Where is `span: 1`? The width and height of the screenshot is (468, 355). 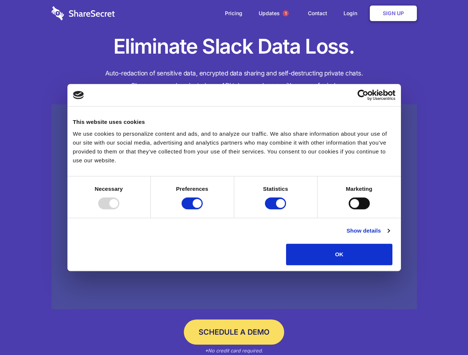 span: 1 is located at coordinates (285, 13).